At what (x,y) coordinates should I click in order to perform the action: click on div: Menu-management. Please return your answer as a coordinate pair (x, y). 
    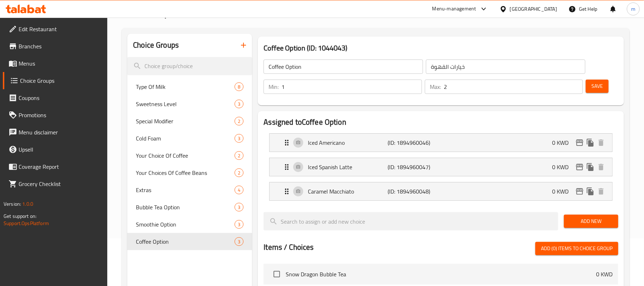
    Looking at the image, I should click on (454, 9).